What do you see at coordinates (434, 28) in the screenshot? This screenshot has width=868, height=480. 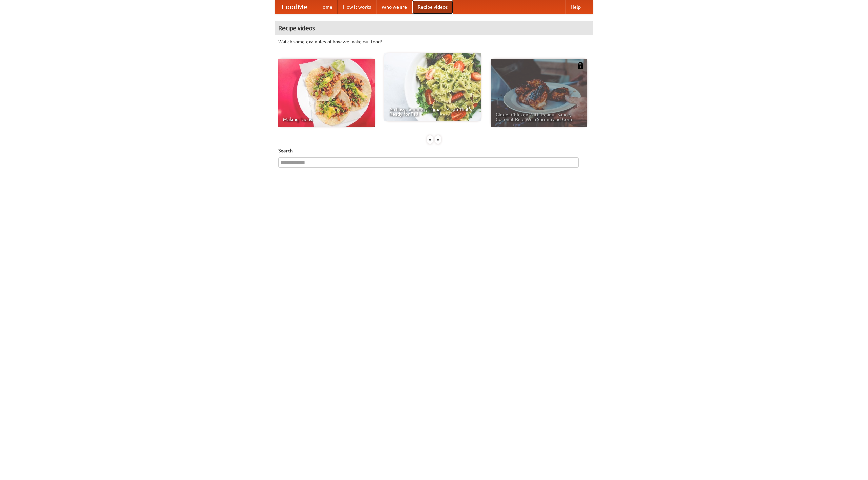 I see `h4: Recipe videos` at bounding box center [434, 28].